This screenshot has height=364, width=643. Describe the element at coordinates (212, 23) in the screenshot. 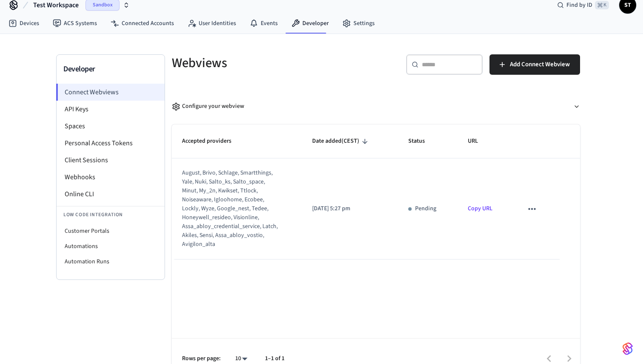

I see `a: User Identities` at that location.